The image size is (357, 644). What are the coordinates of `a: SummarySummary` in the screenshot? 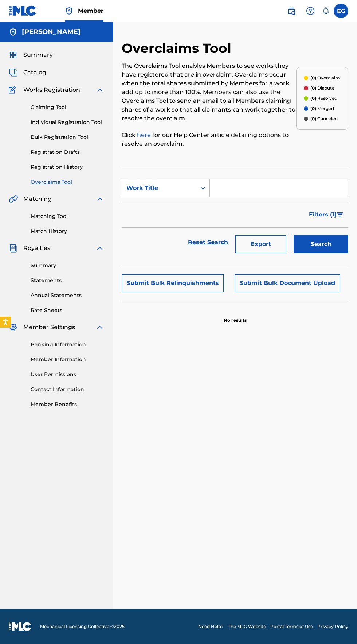 It's located at (31, 55).